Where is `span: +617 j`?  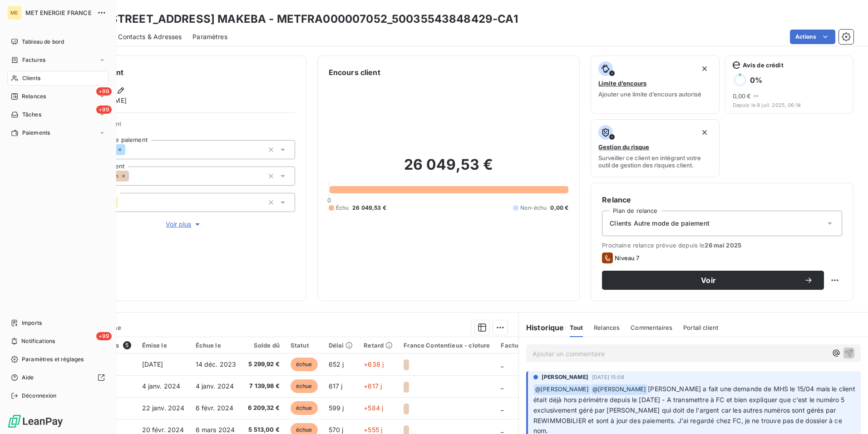 span: +617 j is located at coordinates (372, 386).